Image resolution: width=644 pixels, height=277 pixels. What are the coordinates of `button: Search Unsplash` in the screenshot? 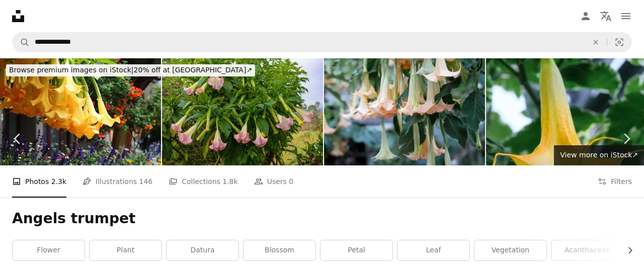 It's located at (21, 42).